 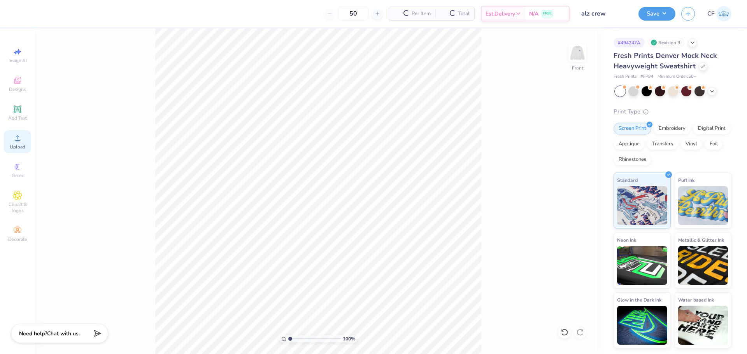 What do you see at coordinates (18, 147) in the screenshot?
I see `span: Upload` at bounding box center [18, 147].